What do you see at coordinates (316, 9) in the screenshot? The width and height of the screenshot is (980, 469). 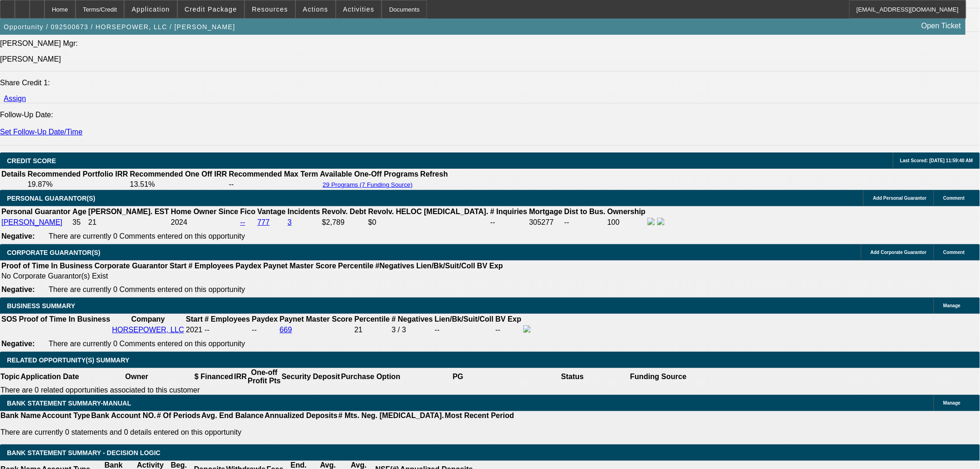 I see `button: Actions` at bounding box center [316, 9].